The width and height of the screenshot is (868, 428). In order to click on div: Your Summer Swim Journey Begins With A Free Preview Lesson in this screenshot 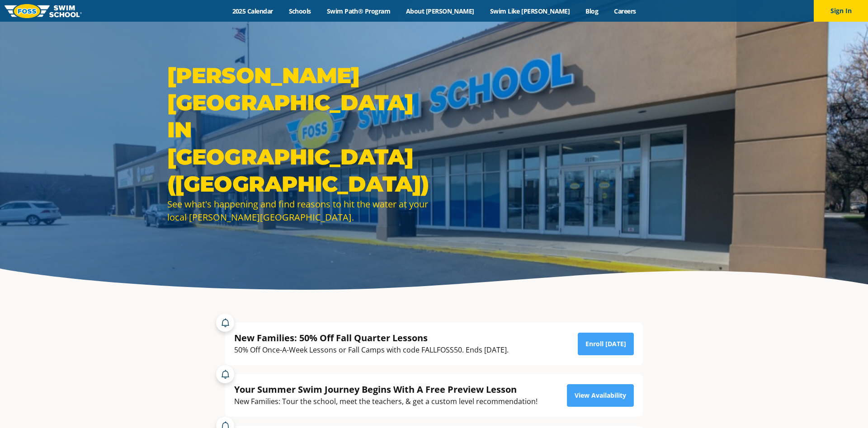, I will do `click(386, 390)`.